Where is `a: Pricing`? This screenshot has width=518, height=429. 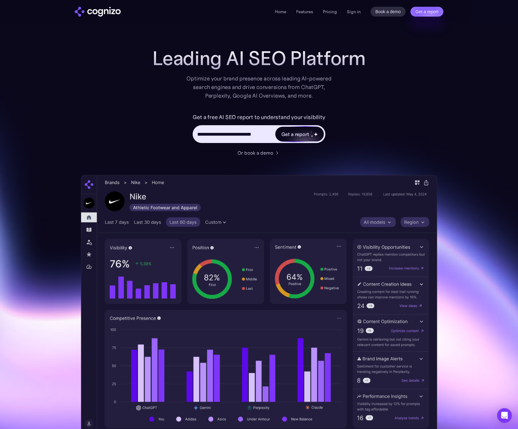
a: Pricing is located at coordinates (330, 12).